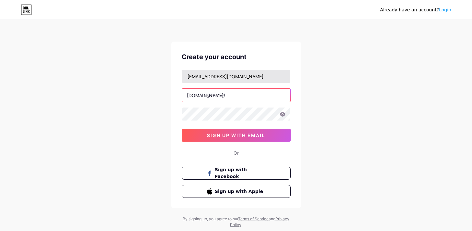 This screenshot has width=472, height=231. Describe the element at coordinates (236, 76) in the screenshot. I see `input: Email` at that location.